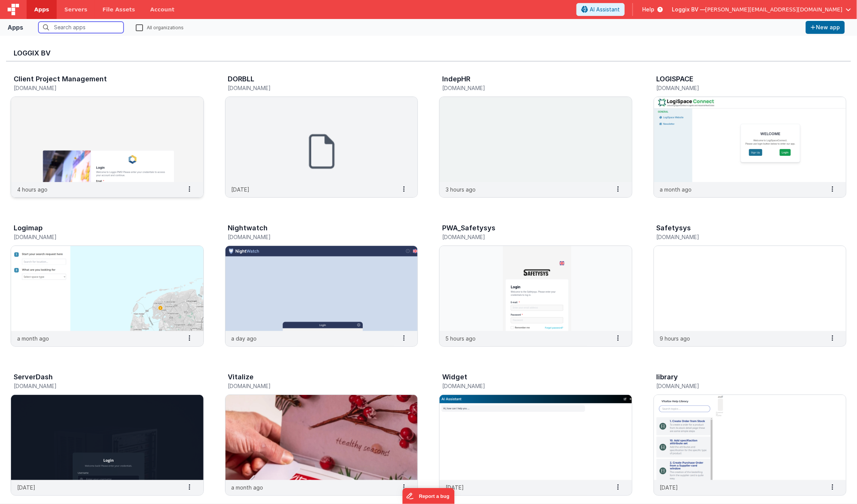  I want to click on p: 9 hours ago, so click(675, 338).